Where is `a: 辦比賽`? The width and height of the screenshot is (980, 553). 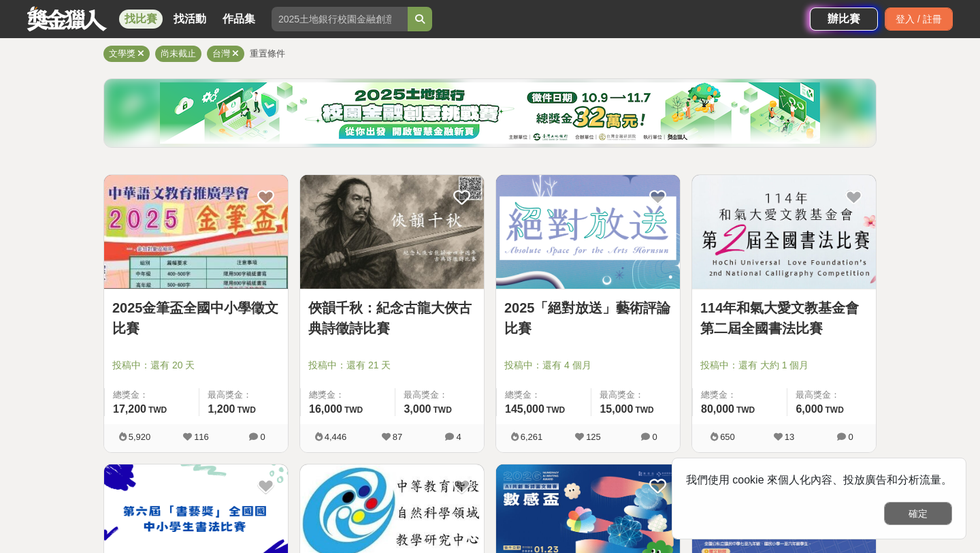
a: 辦比賽 is located at coordinates (844, 19).